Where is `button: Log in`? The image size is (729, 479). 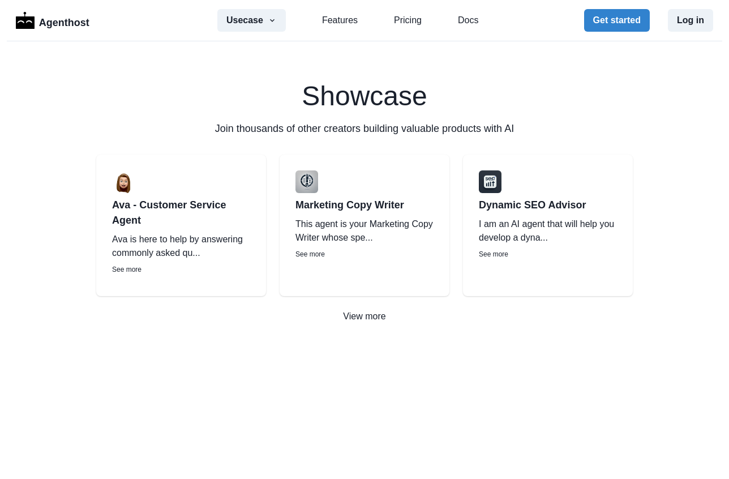 button: Log in is located at coordinates (691, 20).